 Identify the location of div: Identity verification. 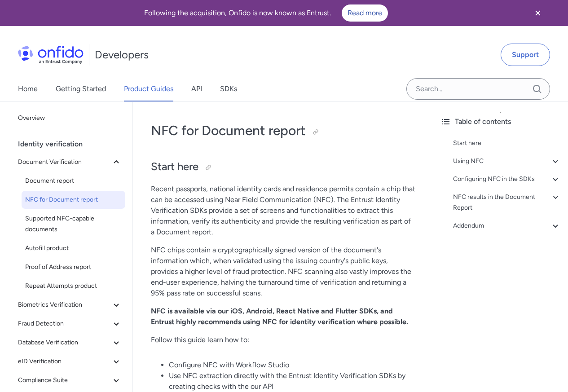
(74, 144).